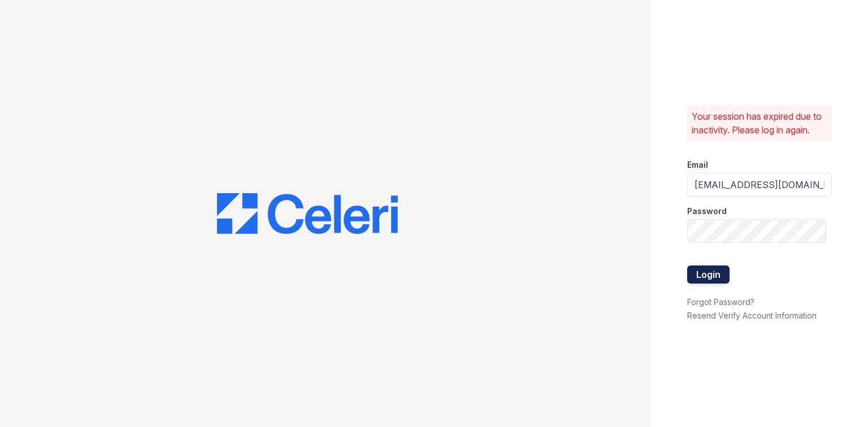 This screenshot has width=868, height=427. Describe the element at coordinates (708, 274) in the screenshot. I see `button: Login` at that location.